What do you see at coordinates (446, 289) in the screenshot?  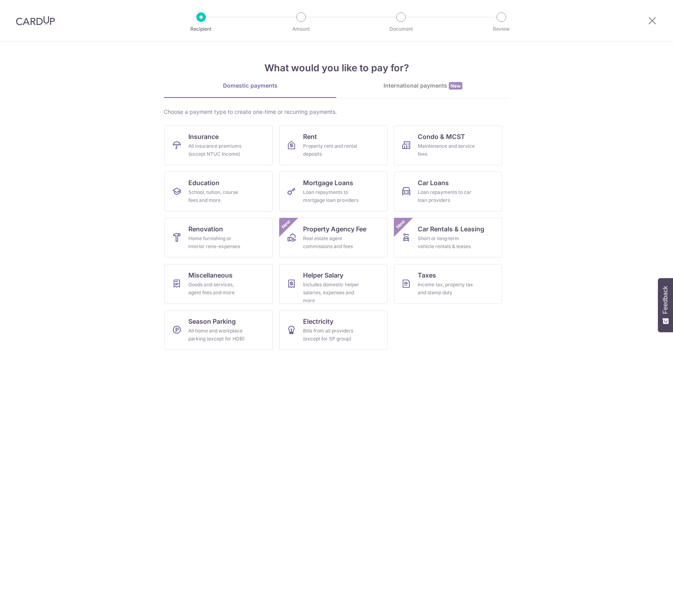 I see `div: Income tax, property tax and stamp duty` at bounding box center [446, 289].